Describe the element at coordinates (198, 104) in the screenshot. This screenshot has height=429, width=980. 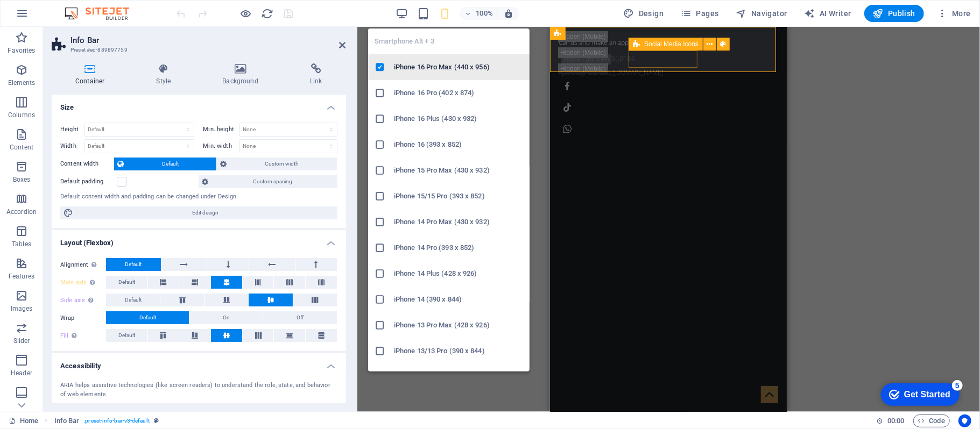
I see `h4: Size` at that location.